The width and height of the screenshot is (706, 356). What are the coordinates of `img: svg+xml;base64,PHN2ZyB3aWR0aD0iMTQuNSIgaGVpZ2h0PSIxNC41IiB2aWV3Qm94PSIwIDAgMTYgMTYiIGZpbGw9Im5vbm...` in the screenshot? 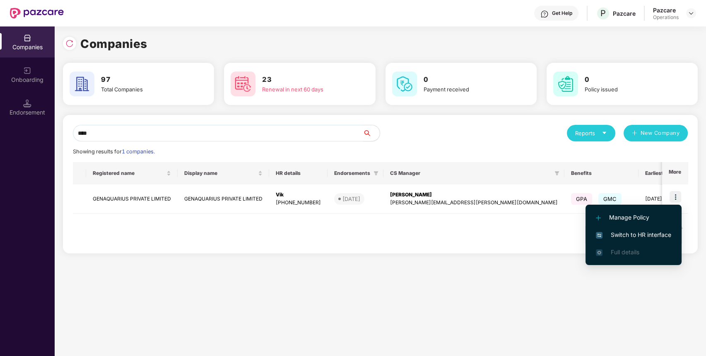 It's located at (27, 103).